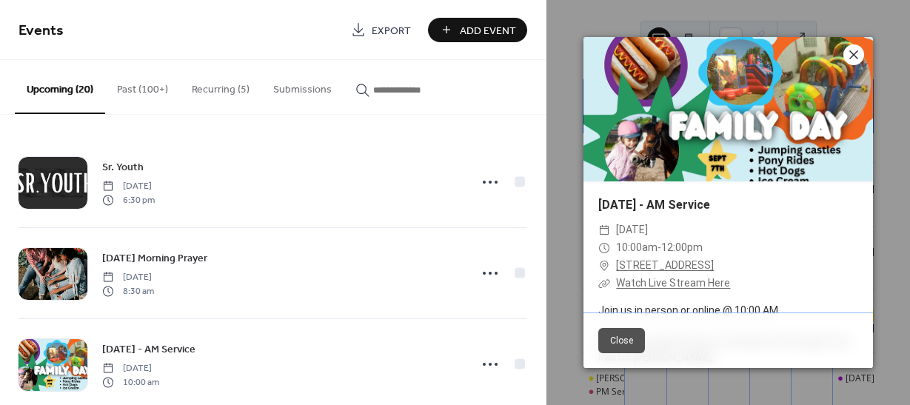  I want to click on button: Past (100+), so click(142, 86).